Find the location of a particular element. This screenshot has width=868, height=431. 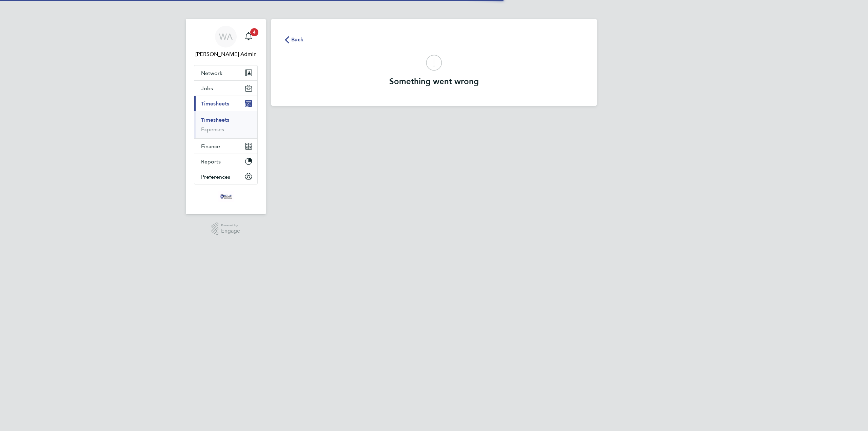

button: Network is located at coordinates (226, 73).